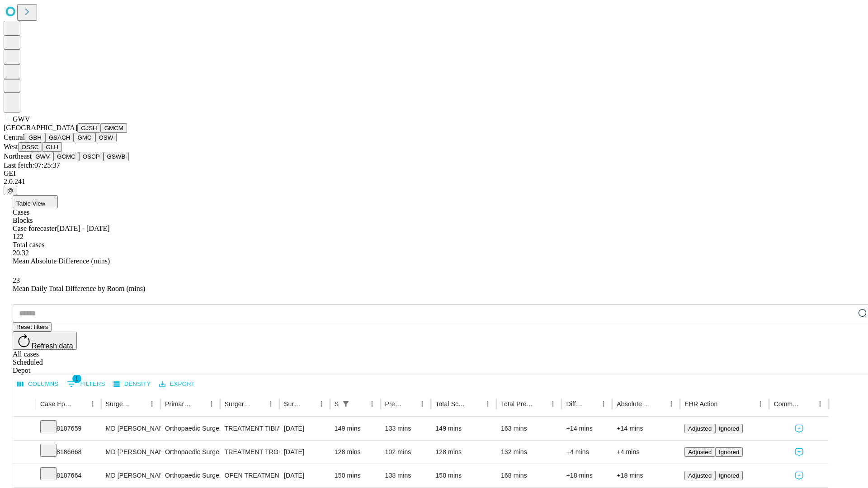 The image size is (868, 488). What do you see at coordinates (700, 404) in the screenshot?
I see `div: EHR Action` at bounding box center [700, 404].